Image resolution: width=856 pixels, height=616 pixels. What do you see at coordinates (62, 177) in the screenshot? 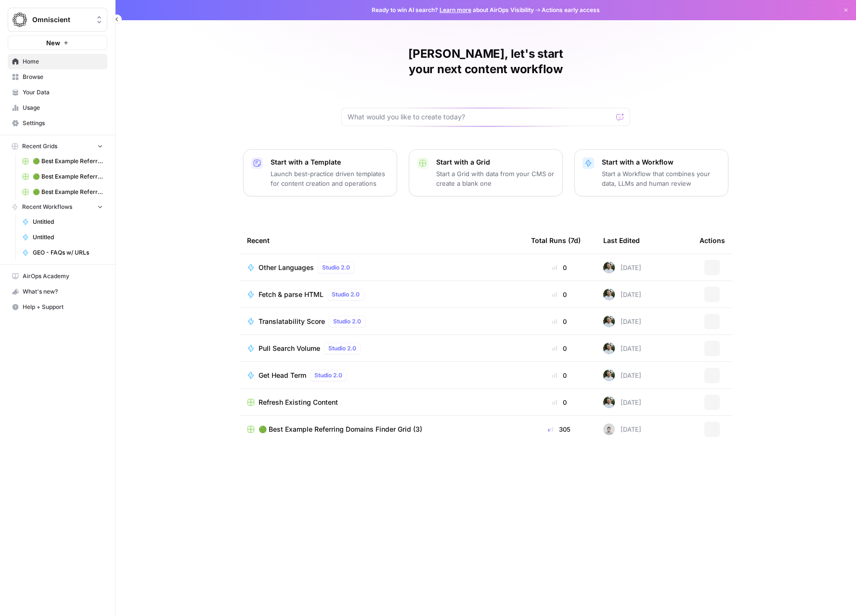
I see `a: 🟢 Best Example Referring Domains Finder Grid (2)` at bounding box center [62, 177].